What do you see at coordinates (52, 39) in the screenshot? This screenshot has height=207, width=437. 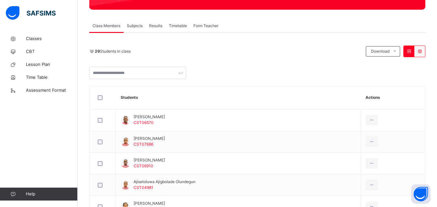 I see `span: Classes` at bounding box center [52, 39].